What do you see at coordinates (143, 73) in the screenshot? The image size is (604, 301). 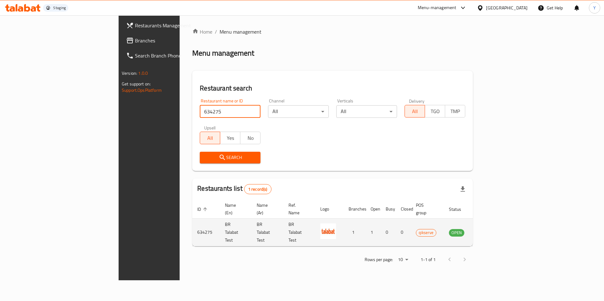 I see `span: 1.0.0` at bounding box center [143, 73].